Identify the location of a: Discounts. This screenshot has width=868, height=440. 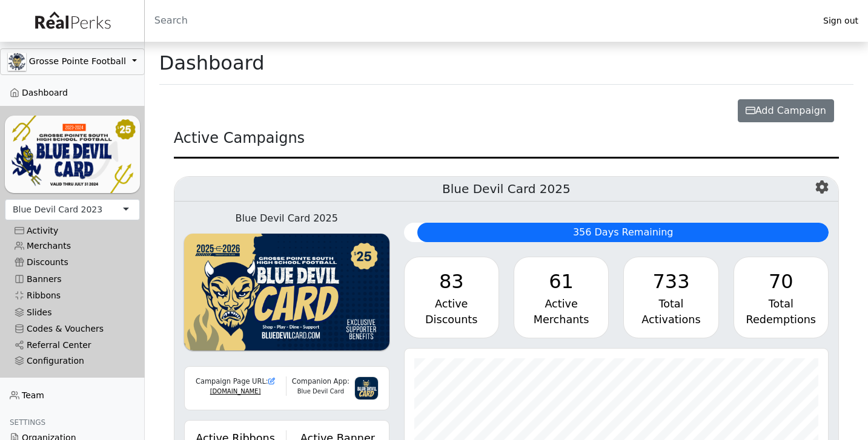
(72, 262).